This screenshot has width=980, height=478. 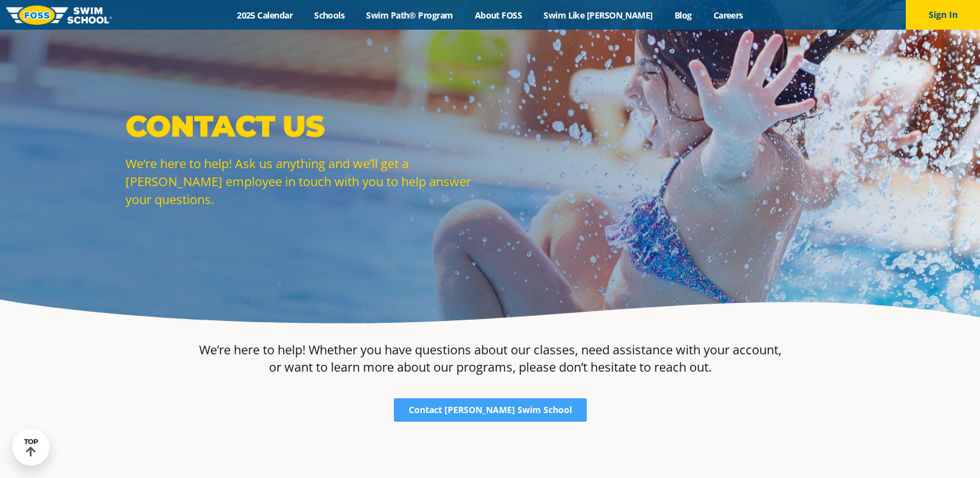 I want to click on a: Schools, so click(x=329, y=15).